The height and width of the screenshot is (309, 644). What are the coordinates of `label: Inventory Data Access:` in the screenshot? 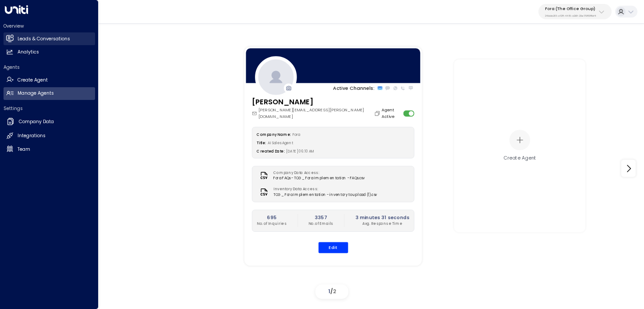 It's located at (324, 190).